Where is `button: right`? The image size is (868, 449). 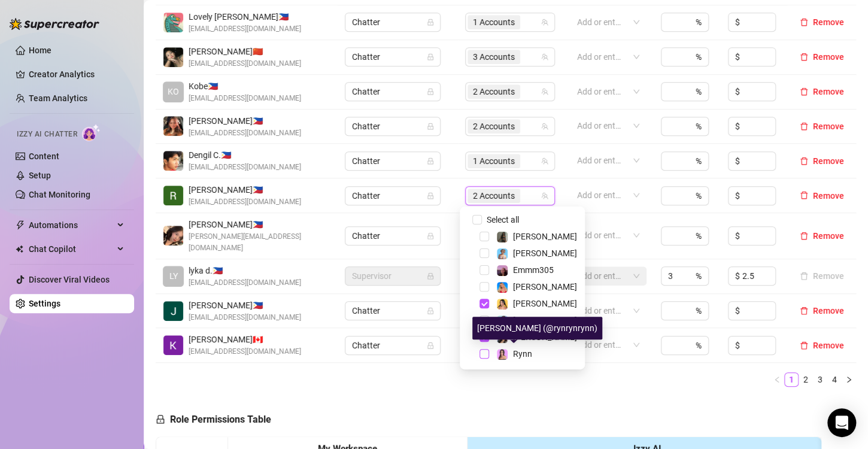
button: right is located at coordinates (849, 380).